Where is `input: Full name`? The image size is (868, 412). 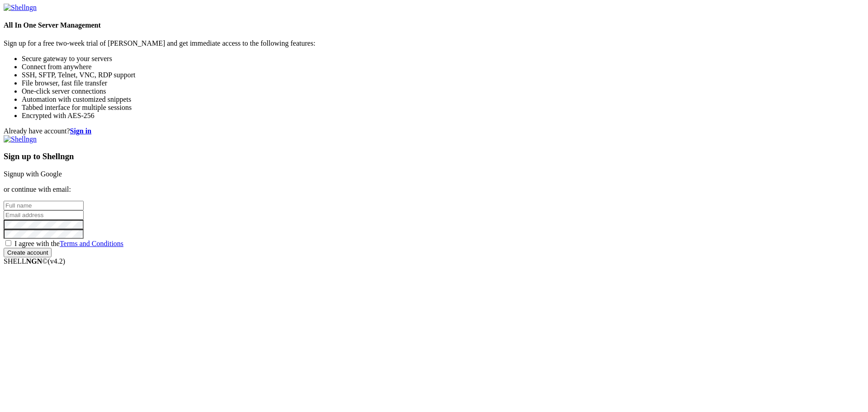 input: Full name is located at coordinates (43, 205).